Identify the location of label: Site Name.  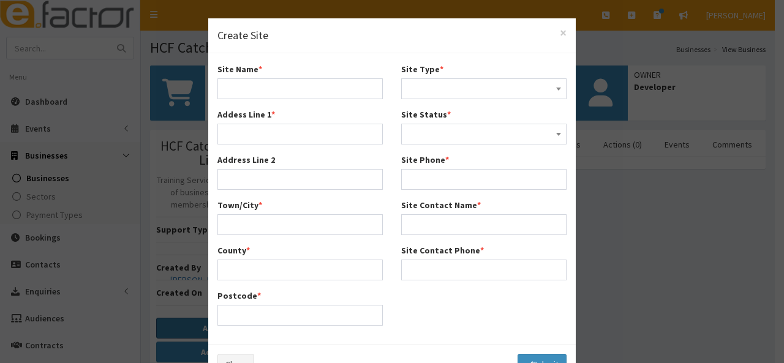
(239, 69).